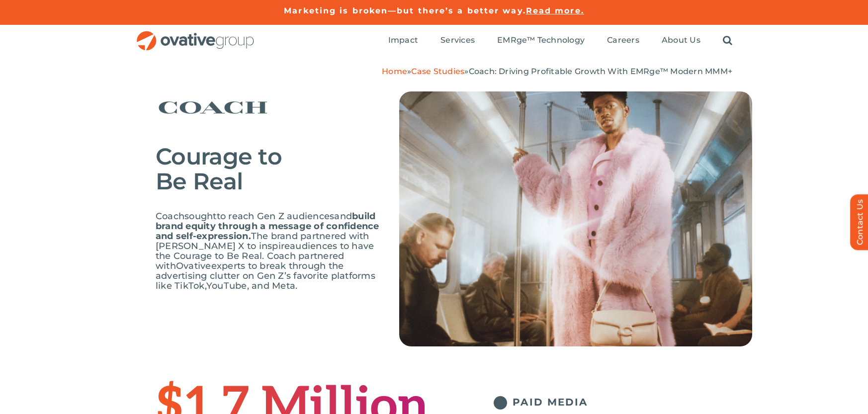 The width and height of the screenshot is (868, 414). Describe the element at coordinates (198, 181) in the screenshot. I see `span: Be Real` at that location.